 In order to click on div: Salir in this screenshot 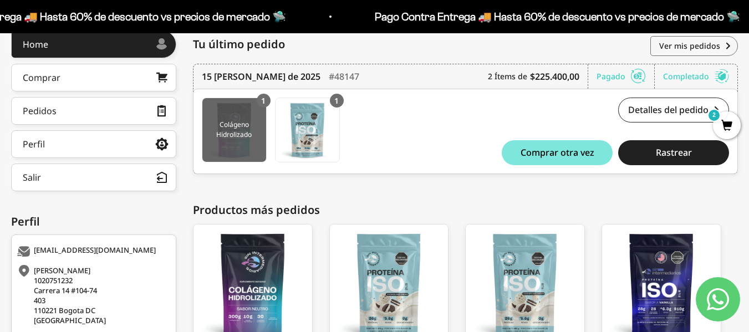, I will do `click(32, 178)`.